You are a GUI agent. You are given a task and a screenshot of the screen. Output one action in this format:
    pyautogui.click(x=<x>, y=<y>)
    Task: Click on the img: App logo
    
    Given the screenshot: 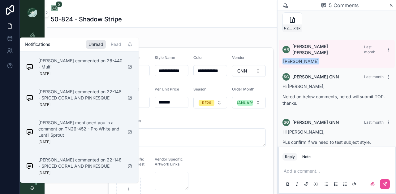 What is the action you would take?
    pyautogui.click(x=32, y=12)
    